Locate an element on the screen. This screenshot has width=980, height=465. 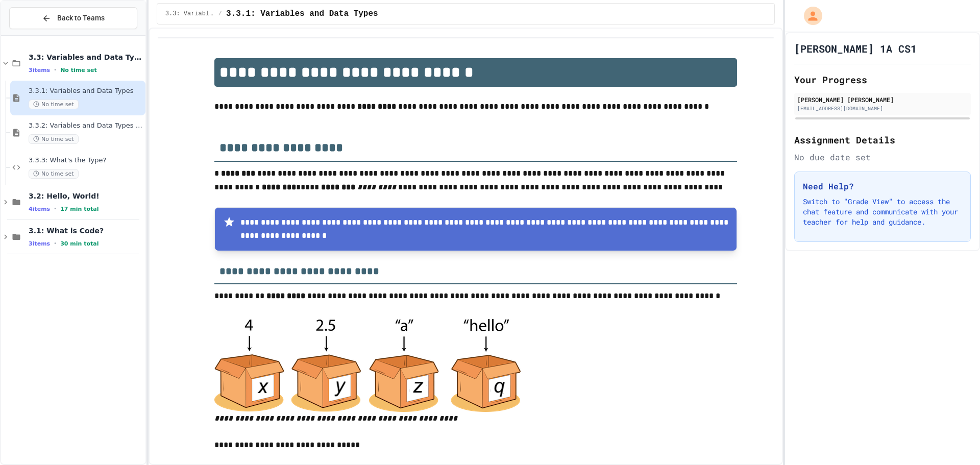
span: 3.3.3: What's the Type? is located at coordinates (86, 160).